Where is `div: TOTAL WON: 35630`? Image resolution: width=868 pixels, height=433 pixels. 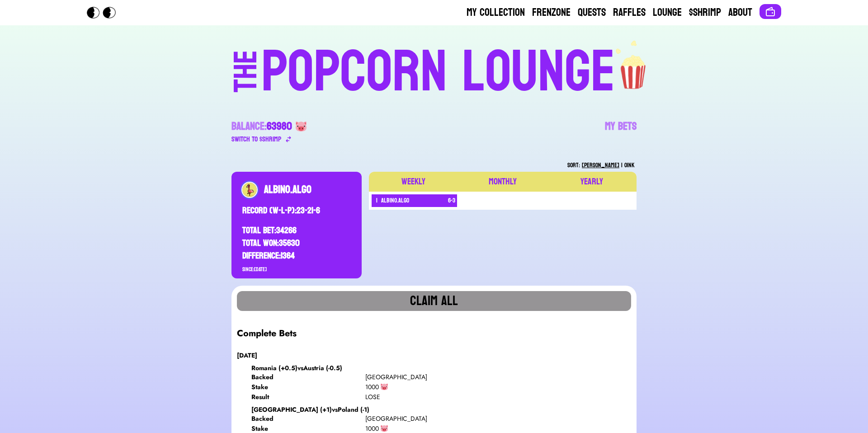
div: TOTAL WON: 35630 is located at coordinates (296, 243).